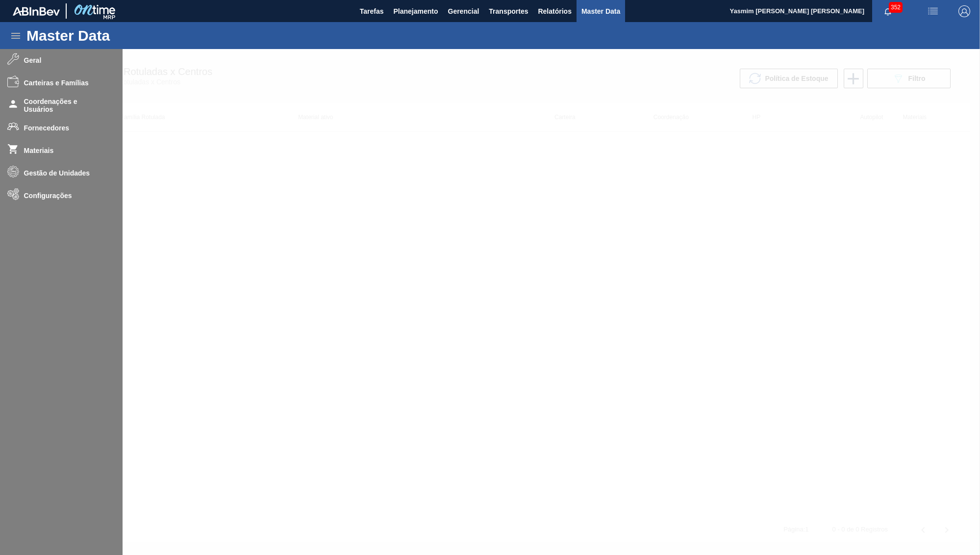 This screenshot has height=555, width=980. What do you see at coordinates (888, 12) in the screenshot?
I see `button: Notificações` at bounding box center [888, 12].